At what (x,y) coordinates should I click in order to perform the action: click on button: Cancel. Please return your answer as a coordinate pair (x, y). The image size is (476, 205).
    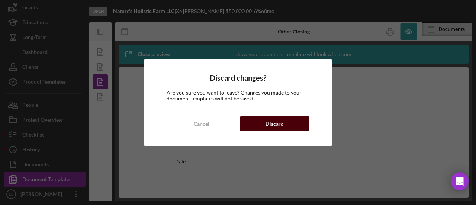
    Looking at the image, I should click on (201, 124).